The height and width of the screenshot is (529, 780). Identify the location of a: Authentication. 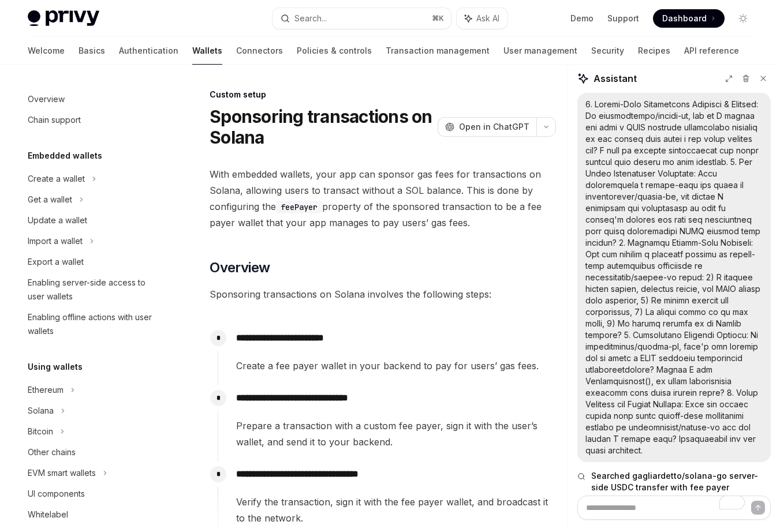
(148, 51).